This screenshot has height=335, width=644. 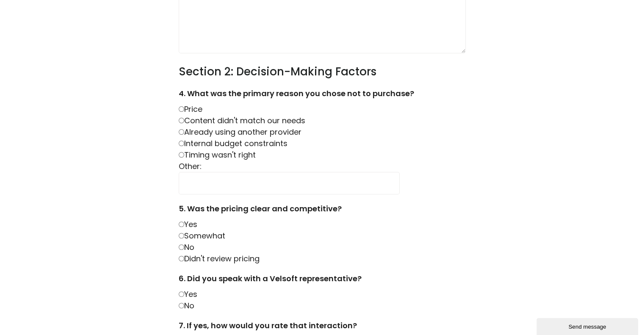 What do you see at coordinates (191, 109) in the screenshot?
I see `label: Price` at bounding box center [191, 109].